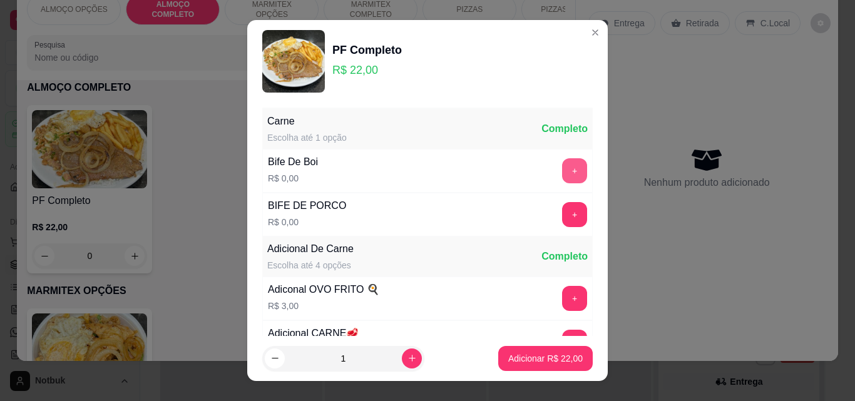  I want to click on div: Adicional De Carne, so click(311, 249).